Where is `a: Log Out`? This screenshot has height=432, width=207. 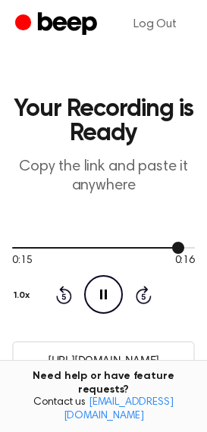 a: Log Out is located at coordinates (154, 24).